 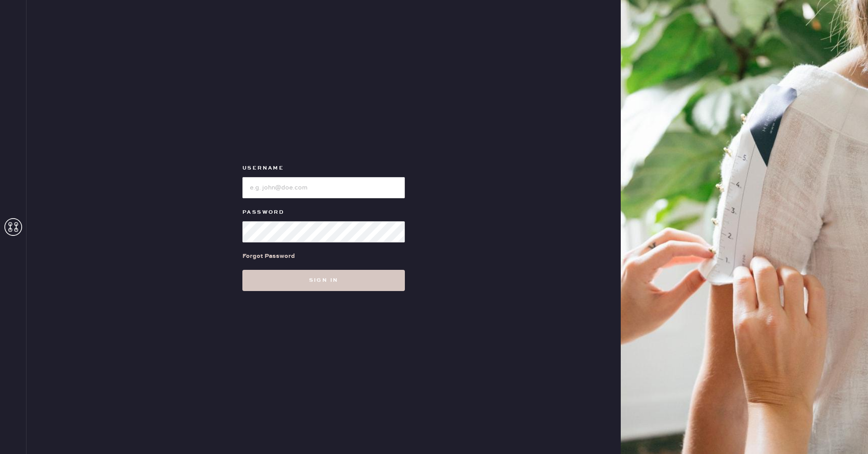 I want to click on input: e.g. john@doe.com, so click(x=323, y=187).